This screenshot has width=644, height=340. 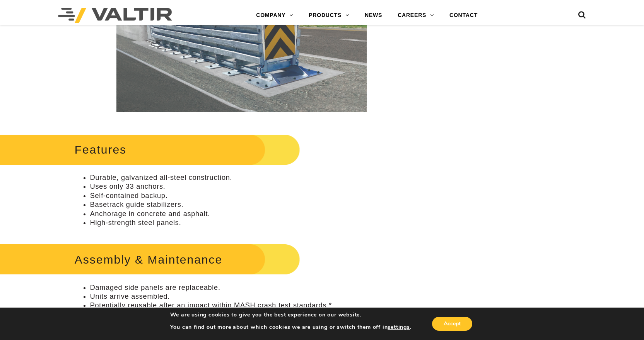 What do you see at coordinates (249, 305) in the screenshot?
I see `li: Potentially reusable after an impact within MASH crash test standards.*` at bounding box center [249, 305].